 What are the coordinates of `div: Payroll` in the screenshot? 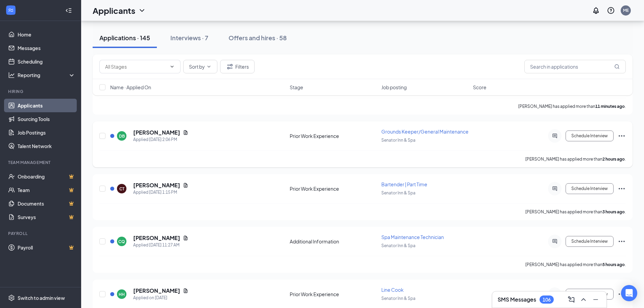 It's located at (41, 233).